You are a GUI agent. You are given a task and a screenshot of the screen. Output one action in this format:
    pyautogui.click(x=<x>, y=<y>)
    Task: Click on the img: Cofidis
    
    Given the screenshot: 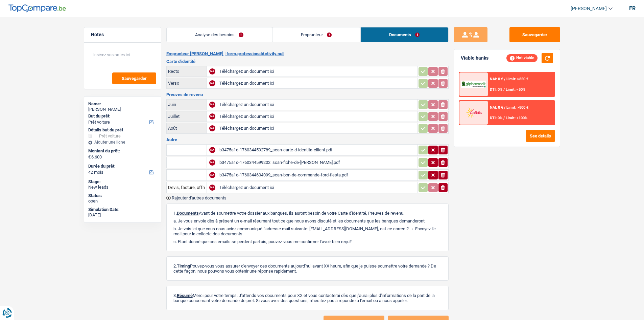 What is the action you would take?
    pyautogui.click(x=474, y=112)
    